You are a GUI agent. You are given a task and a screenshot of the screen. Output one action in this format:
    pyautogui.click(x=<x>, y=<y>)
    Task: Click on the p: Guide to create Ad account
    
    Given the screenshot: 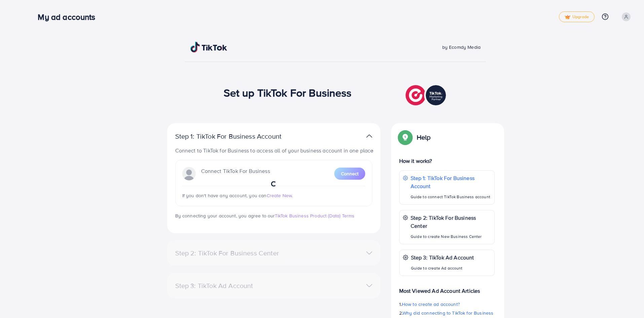 What is the action you would take?
    pyautogui.click(x=443, y=268)
    